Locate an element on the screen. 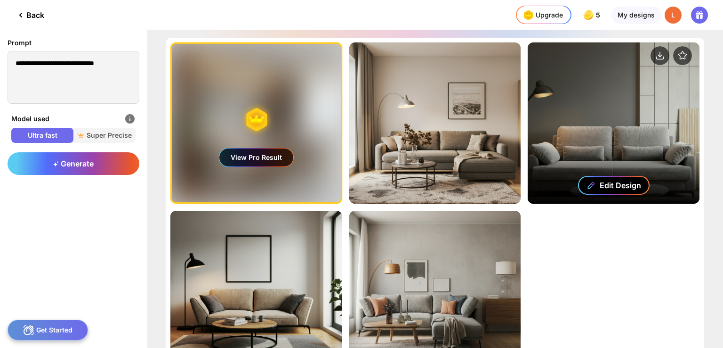  span: 5 is located at coordinates (599, 15).